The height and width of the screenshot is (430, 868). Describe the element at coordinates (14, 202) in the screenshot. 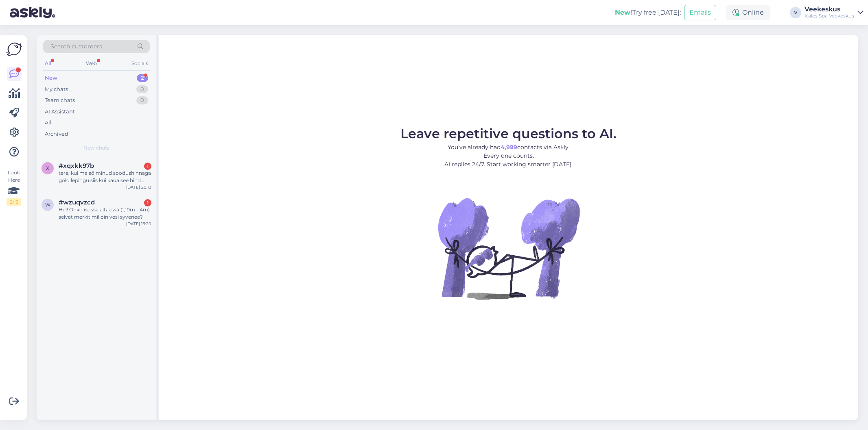

I see `div: 2 / 3` at that location.